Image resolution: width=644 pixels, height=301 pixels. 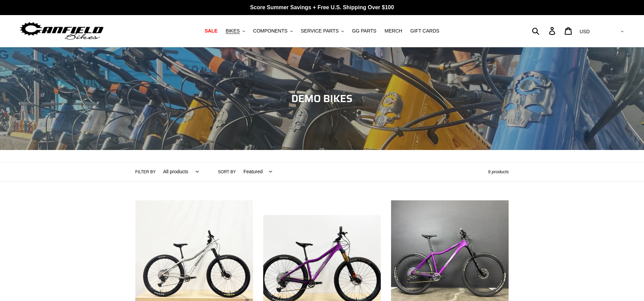 I want to click on a: GG PARTS, so click(x=364, y=31).